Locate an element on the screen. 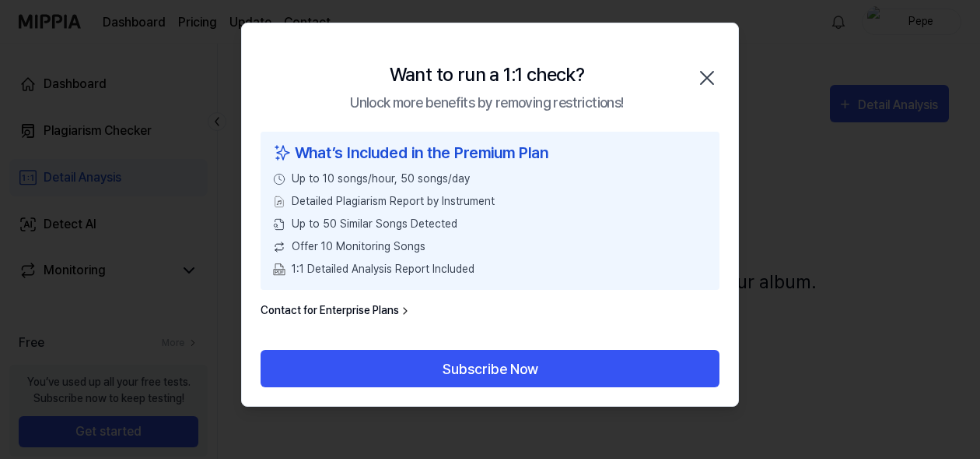 The height and width of the screenshot is (459, 980). button: Subscribe Now is located at coordinates (490, 368).